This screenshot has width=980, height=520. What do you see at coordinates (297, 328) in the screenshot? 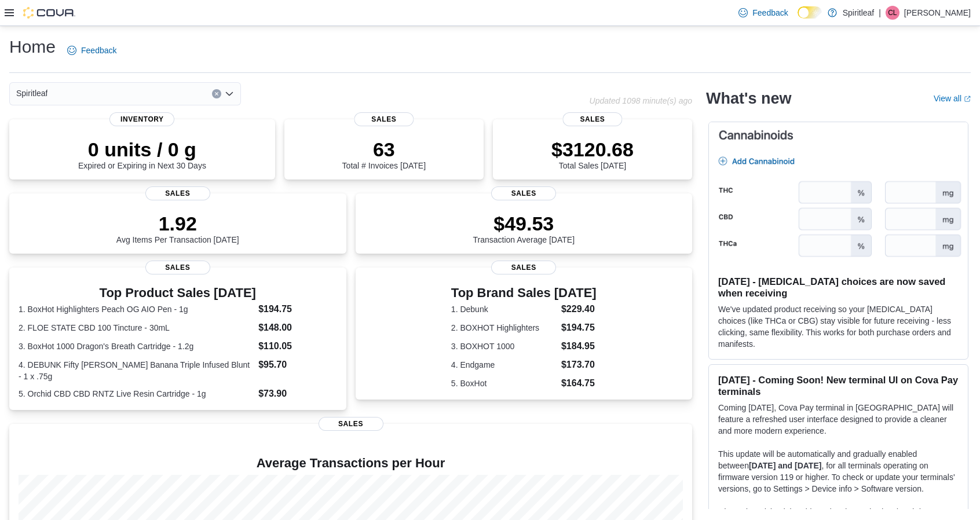
I see `dd: $148.00` at bounding box center [297, 328].